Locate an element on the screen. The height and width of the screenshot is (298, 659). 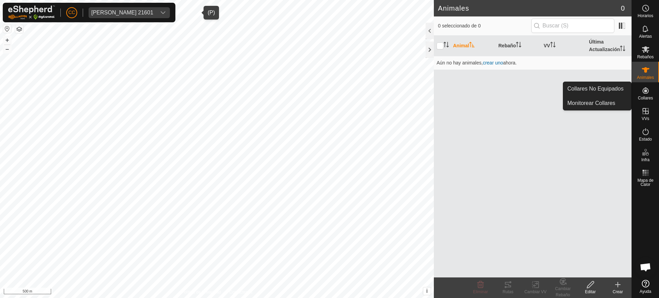
a: Chat abierto is located at coordinates (646, 267).